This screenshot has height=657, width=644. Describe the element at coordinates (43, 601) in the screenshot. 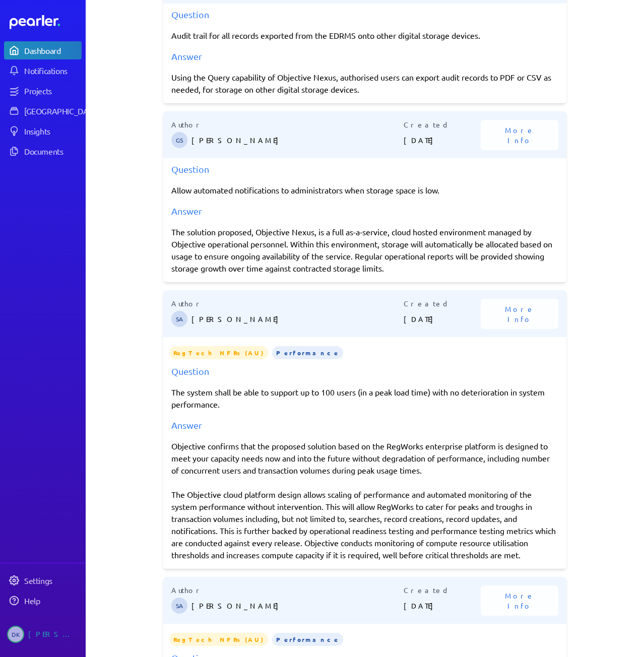

I see `a: Help` at that location.